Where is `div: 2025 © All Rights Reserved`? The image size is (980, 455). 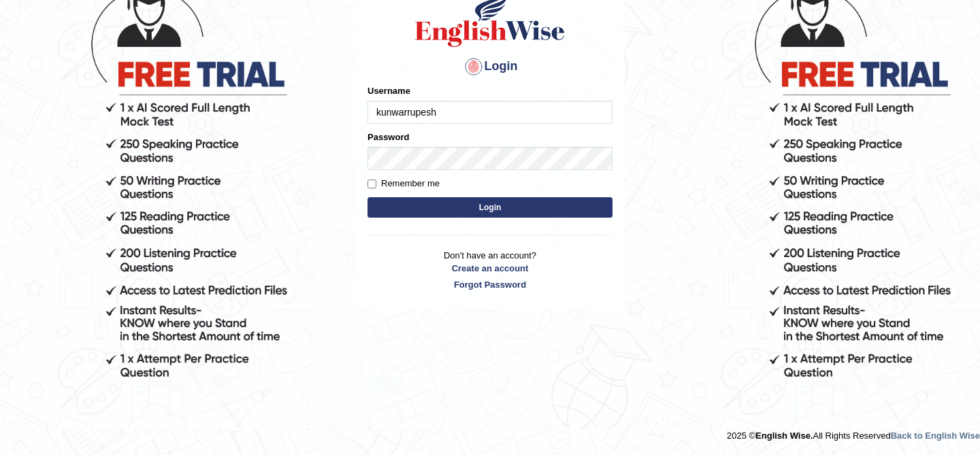 div: 2025 © All Rights Reserved is located at coordinates (853, 431).